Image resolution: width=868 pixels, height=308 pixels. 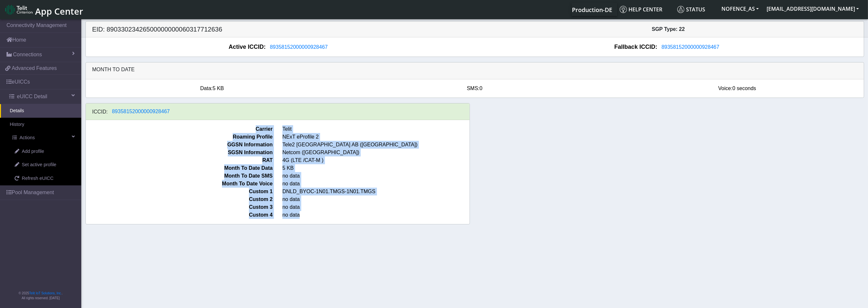 What do you see at coordinates (43, 151) in the screenshot?
I see `a: Add profile` at bounding box center [43, 151].